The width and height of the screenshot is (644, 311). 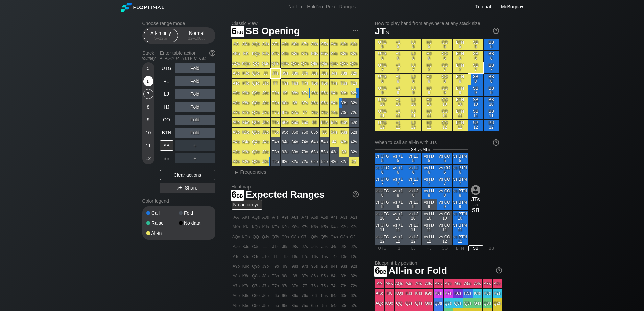 What do you see at coordinates (325, 142) in the screenshot?
I see `div: 54o` at bounding box center [325, 142].